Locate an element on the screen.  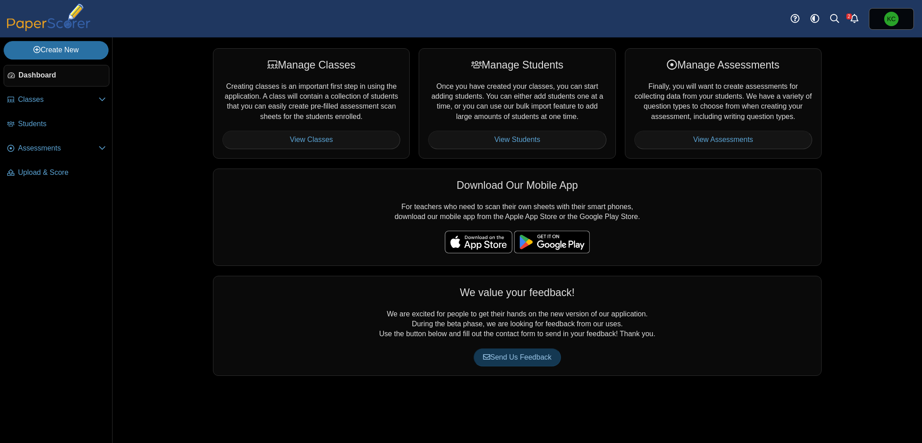
span: Students is located at coordinates (62, 124).